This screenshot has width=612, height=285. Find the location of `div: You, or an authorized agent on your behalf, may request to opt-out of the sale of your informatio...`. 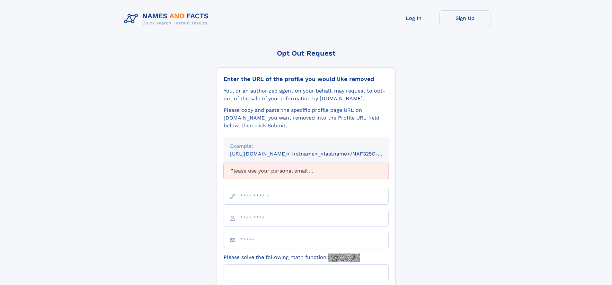

div: You, or an authorized agent on your behalf, may request to opt-out of the sale of your informatio... is located at coordinates (306, 95).